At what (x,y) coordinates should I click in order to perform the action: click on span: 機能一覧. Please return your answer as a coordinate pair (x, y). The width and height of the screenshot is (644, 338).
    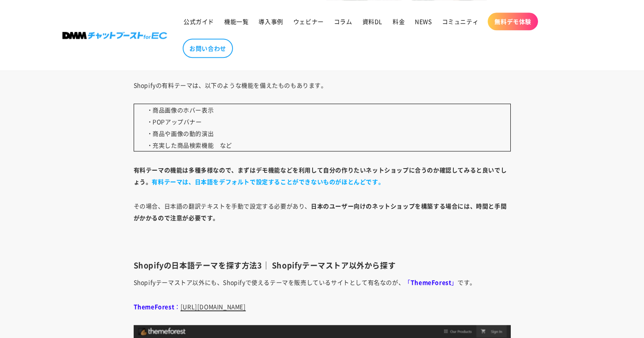
    Looking at the image, I should click on (236, 21).